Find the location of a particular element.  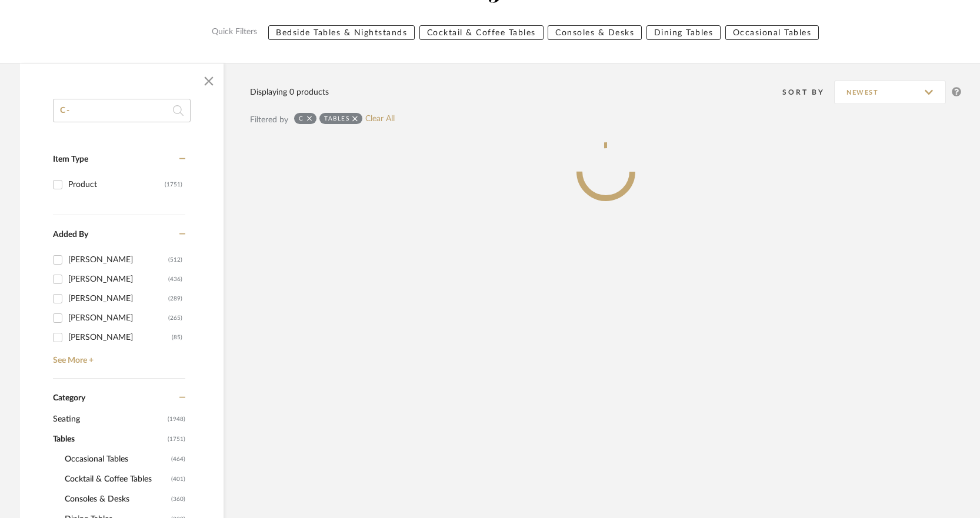

span: Tables is located at coordinates (109, 439).